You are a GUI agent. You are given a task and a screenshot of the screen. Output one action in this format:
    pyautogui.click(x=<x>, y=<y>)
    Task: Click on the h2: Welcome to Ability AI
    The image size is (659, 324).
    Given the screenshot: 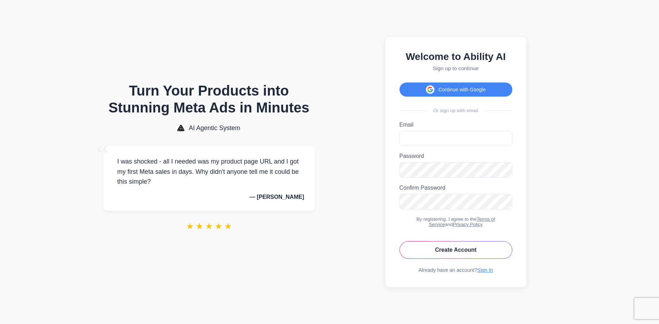 What is the action you would take?
    pyautogui.click(x=456, y=57)
    